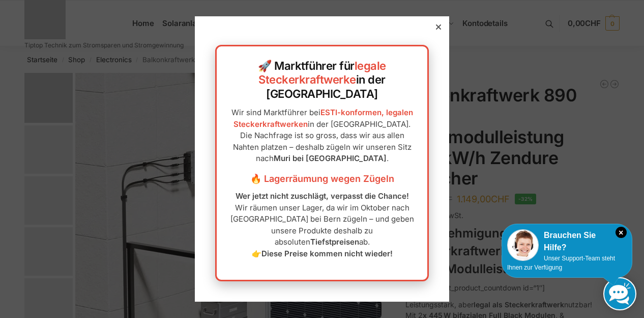  What do you see at coordinates (322, 179) in the screenshot?
I see `h3: 🔥 Lagerräumung wegen Zügeln` at bounding box center [322, 179].